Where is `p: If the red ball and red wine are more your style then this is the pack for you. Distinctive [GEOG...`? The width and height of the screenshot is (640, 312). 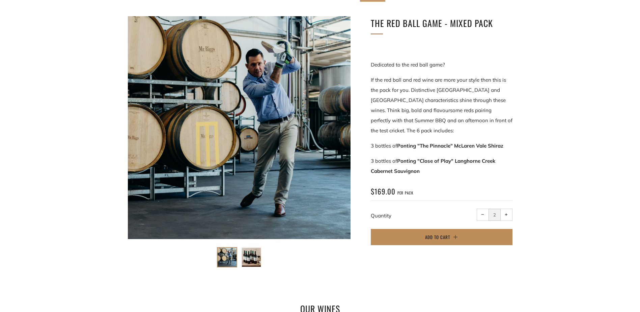 p: If the red ball and red wine are more your style then this is the pack for you. Distinctive [GEOG... is located at coordinates (441, 105).